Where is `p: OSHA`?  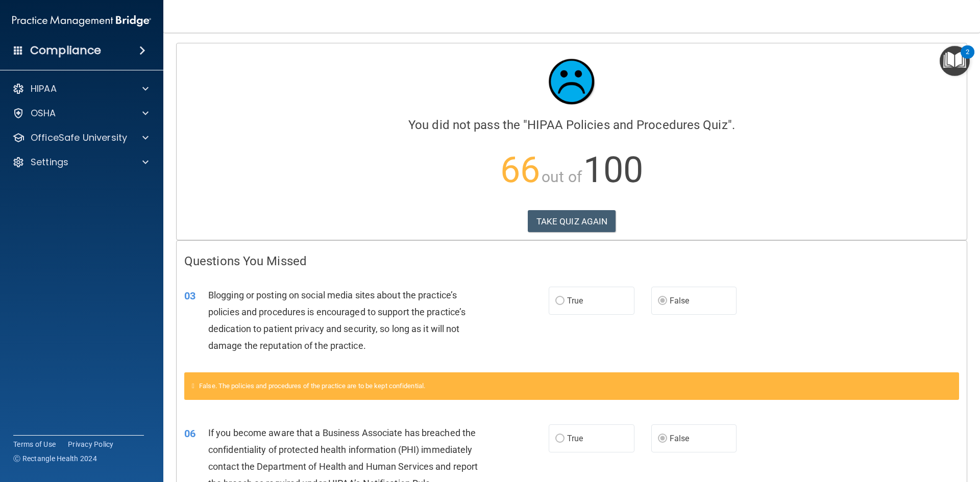
p: OSHA is located at coordinates (43, 113).